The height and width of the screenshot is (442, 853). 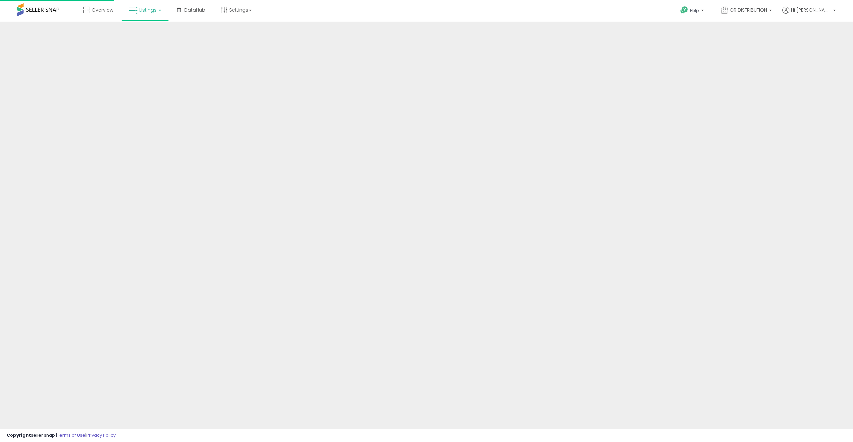 What do you see at coordinates (748, 10) in the screenshot?
I see `span: OR DISTRIBUTION` at bounding box center [748, 10].